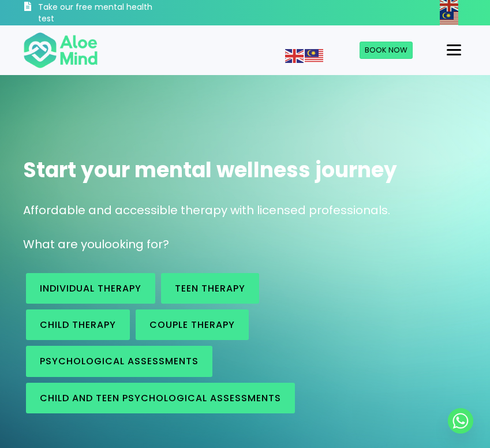  I want to click on span: Child Therapy, so click(78, 324).